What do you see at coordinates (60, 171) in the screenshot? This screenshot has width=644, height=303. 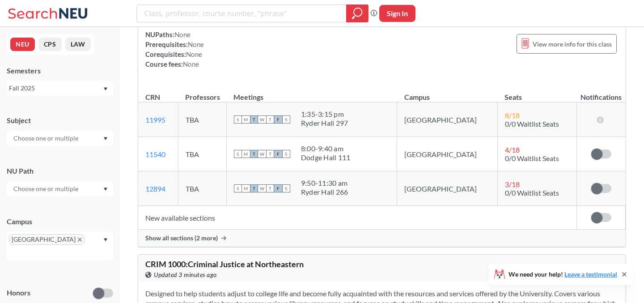 I see `div: NU Path` at bounding box center [60, 171].